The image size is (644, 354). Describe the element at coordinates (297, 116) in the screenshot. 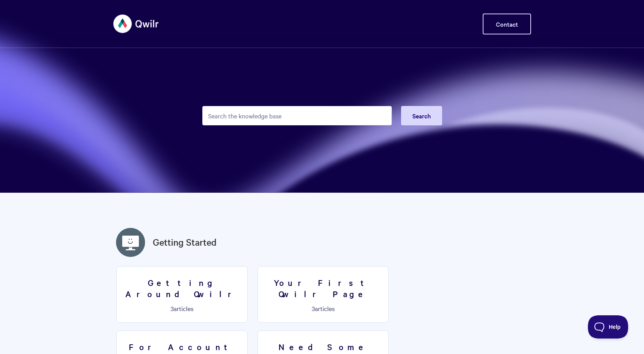

I see `input: Search the knowledge base` at that location.